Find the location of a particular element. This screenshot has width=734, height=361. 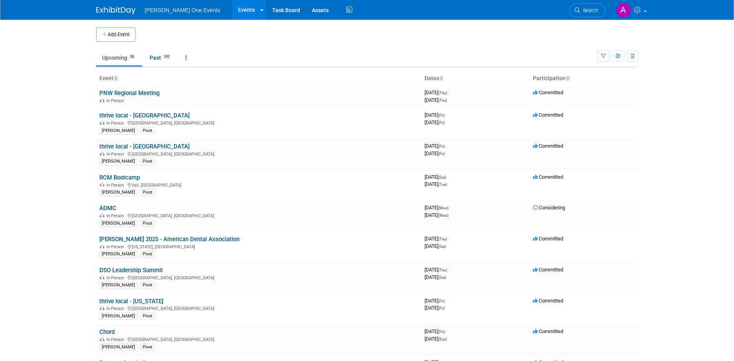

a: RCM Bootcamp is located at coordinates (119, 177).